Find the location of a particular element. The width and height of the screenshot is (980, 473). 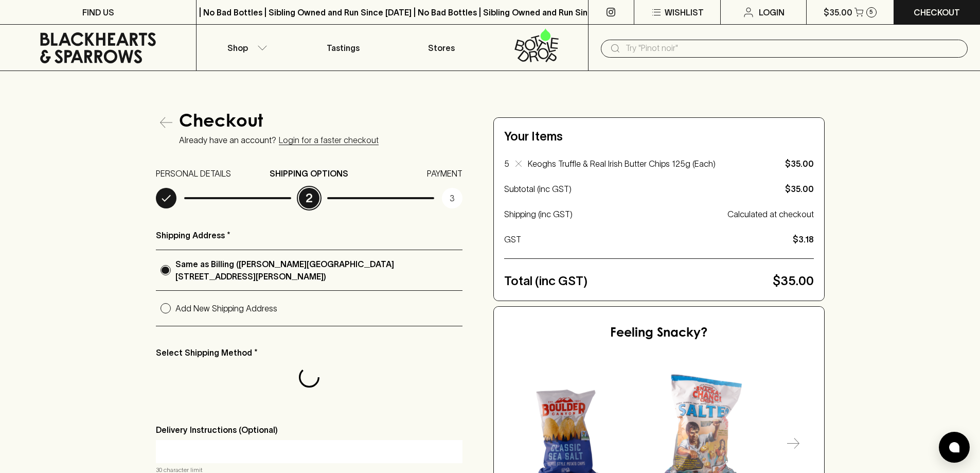

p: Checkout is located at coordinates (937, 12).